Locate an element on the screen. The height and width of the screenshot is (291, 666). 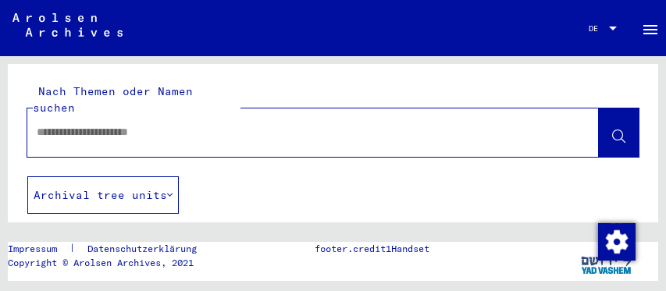
a: Impressum is located at coordinates (38, 249).